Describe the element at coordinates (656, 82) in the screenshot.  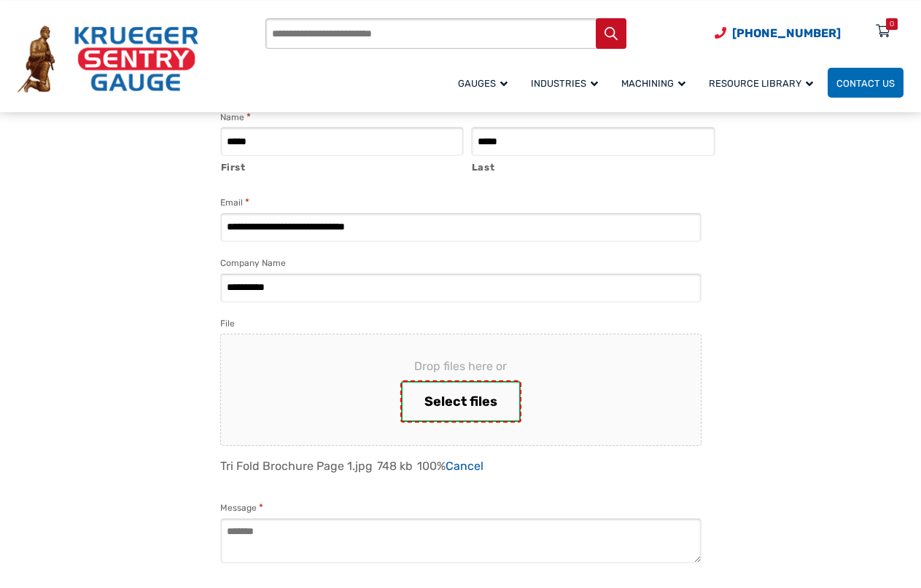
I see `a: Machining` at that location.